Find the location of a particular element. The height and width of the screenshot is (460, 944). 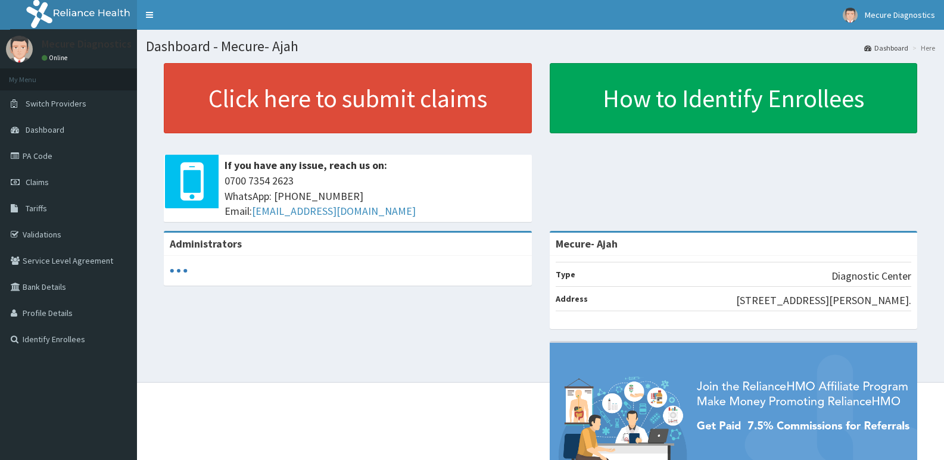

strong: Mecure- Ajah is located at coordinates (587, 244).